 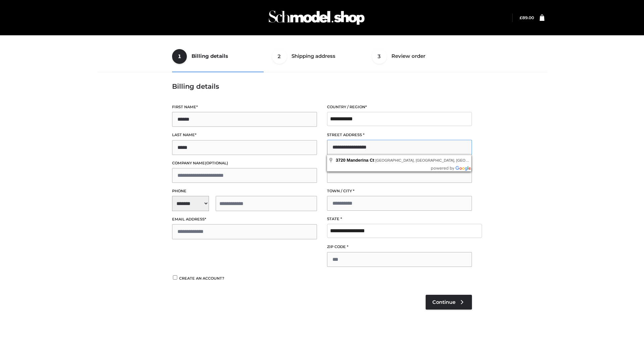 I want to click on input: Create an account?, so click(x=175, y=277).